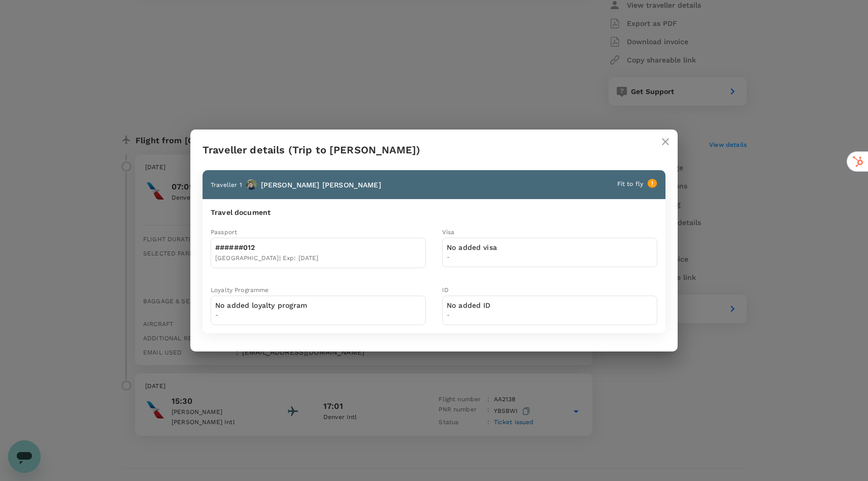 This screenshot has width=868, height=481. Describe the element at coordinates (224, 232) in the screenshot. I see `span: Passport` at that location.